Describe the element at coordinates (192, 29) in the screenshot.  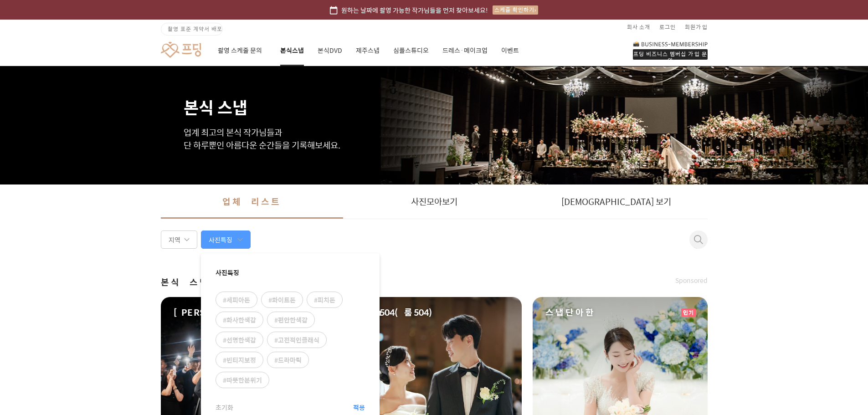
I see `a: 촬영 표준 계약서 배포` at that location.